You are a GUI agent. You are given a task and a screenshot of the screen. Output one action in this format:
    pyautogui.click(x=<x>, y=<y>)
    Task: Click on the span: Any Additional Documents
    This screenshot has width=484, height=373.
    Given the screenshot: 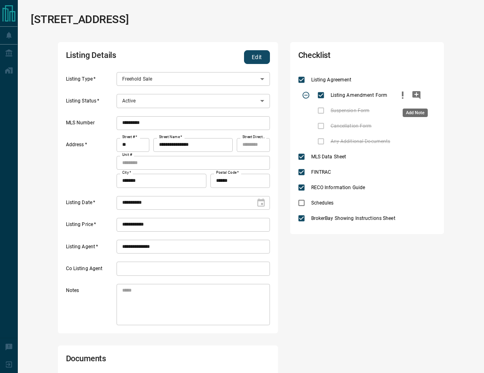 What is the action you would take?
    pyautogui.click(x=361, y=141)
    